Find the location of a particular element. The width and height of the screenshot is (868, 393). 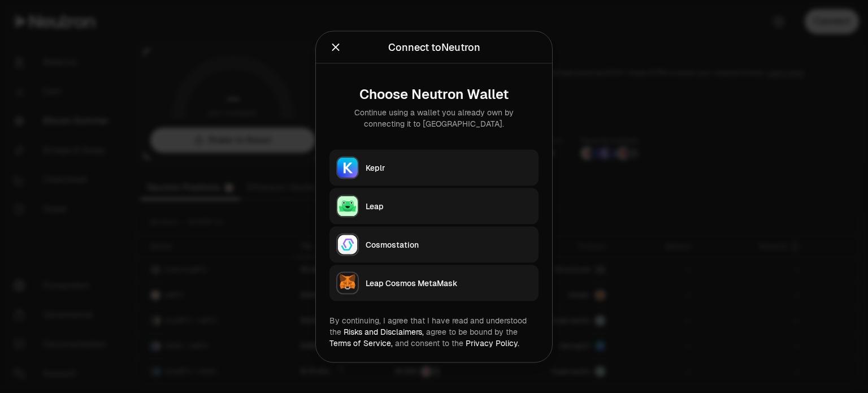

div: Leap is located at coordinates (449, 206).